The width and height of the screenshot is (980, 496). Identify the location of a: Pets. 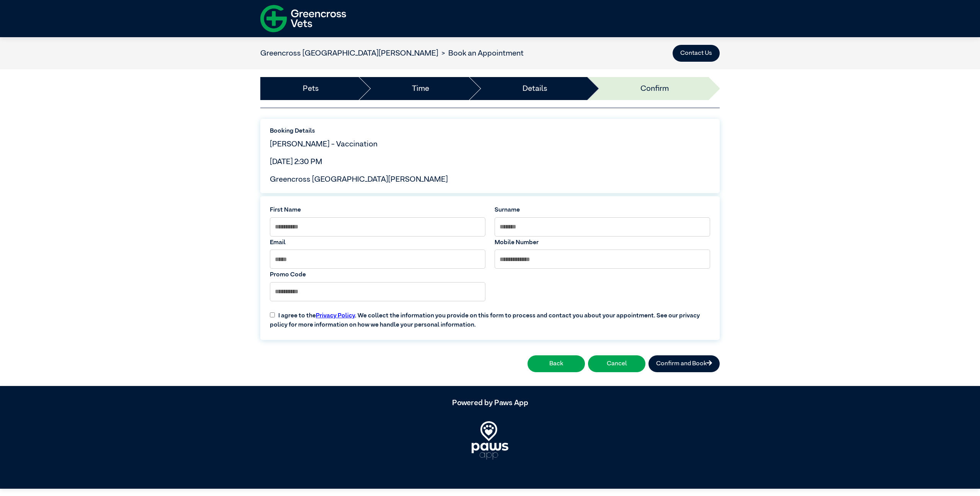
(311, 89).